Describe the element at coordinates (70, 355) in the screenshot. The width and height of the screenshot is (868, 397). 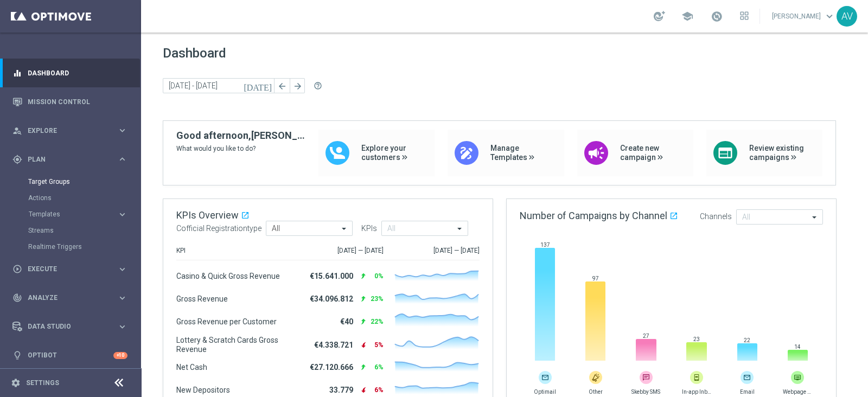
I see `button: lightbulb Optibot +10` at that location.